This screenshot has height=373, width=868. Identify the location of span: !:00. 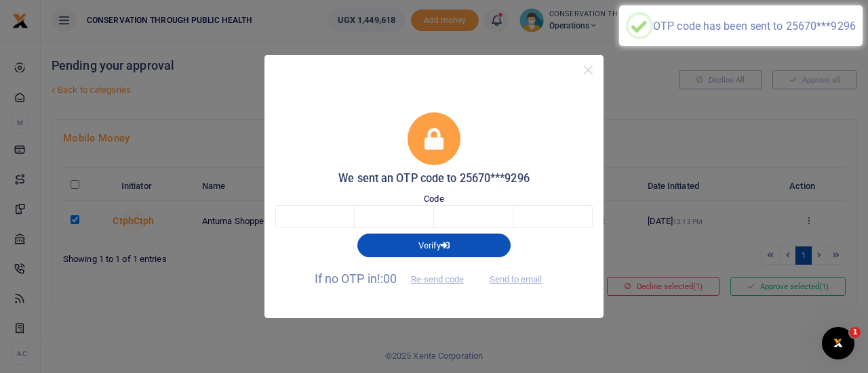
(387, 279).